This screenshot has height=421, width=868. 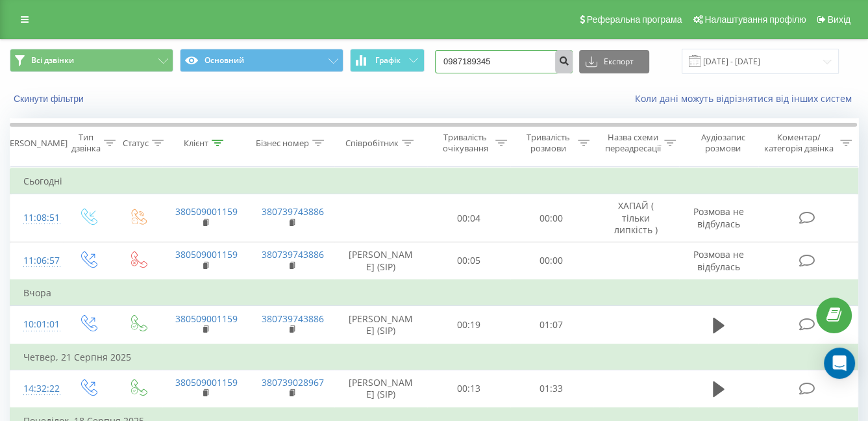 I want to click on span: Всі дзвінки, so click(x=53, y=60).